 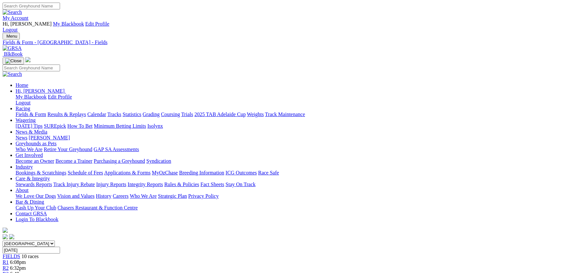 What do you see at coordinates (68, 149) in the screenshot?
I see `a: Retire Your Greyhound` at bounding box center [68, 149].